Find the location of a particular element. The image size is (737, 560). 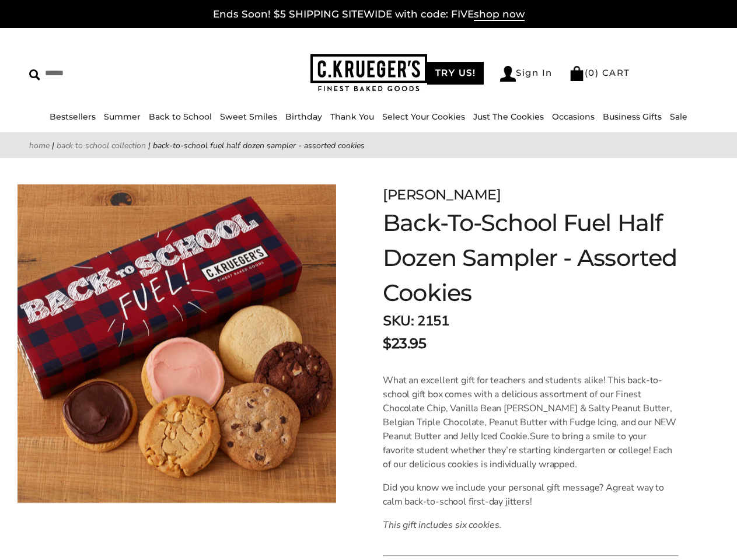

a: Sale is located at coordinates (679, 117).